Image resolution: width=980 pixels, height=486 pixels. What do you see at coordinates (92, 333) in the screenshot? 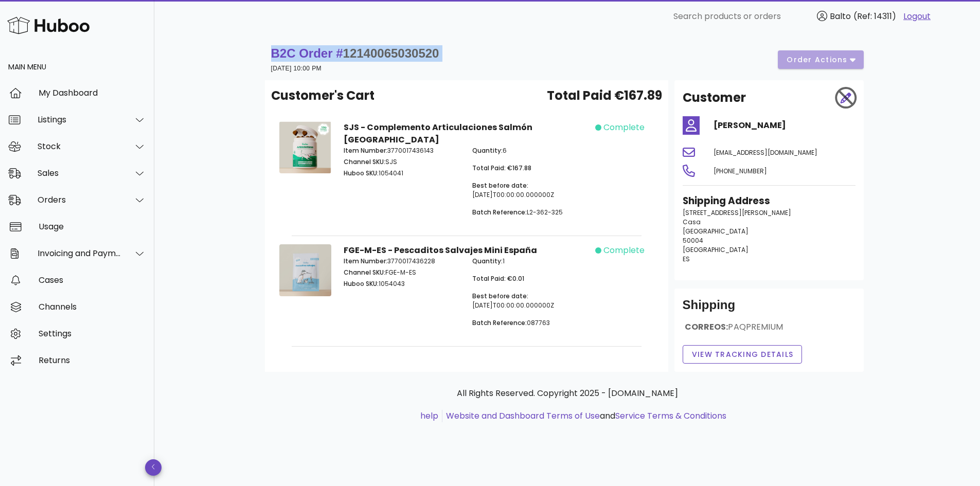
I see `div: Settings` at bounding box center [92, 333].